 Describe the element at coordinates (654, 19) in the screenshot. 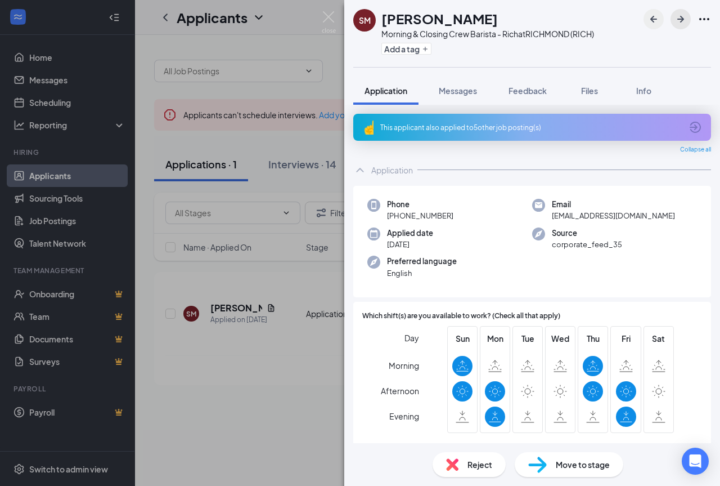

I see `button: ArrowLeftNew` at that location.